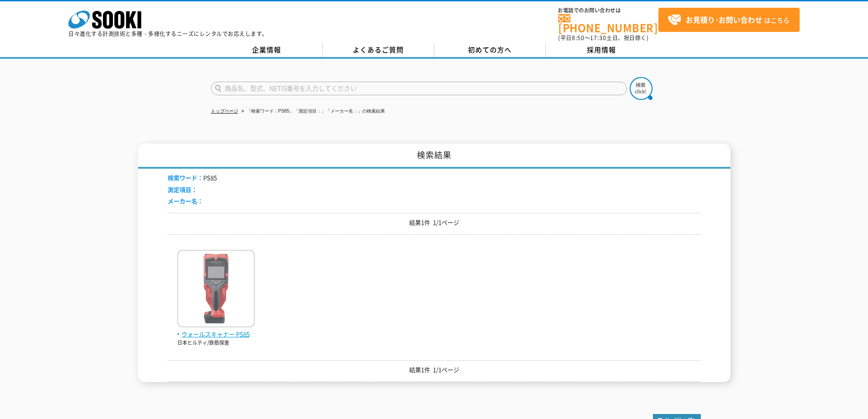 The height and width of the screenshot is (419, 868). Describe the element at coordinates (378, 50) in the screenshot. I see `a: よくあるご質問` at that location.